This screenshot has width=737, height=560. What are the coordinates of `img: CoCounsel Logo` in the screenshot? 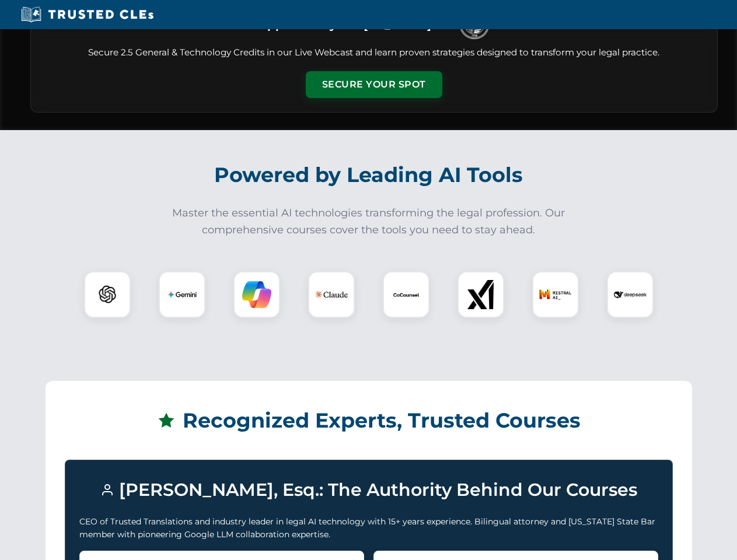 It's located at (406, 294).